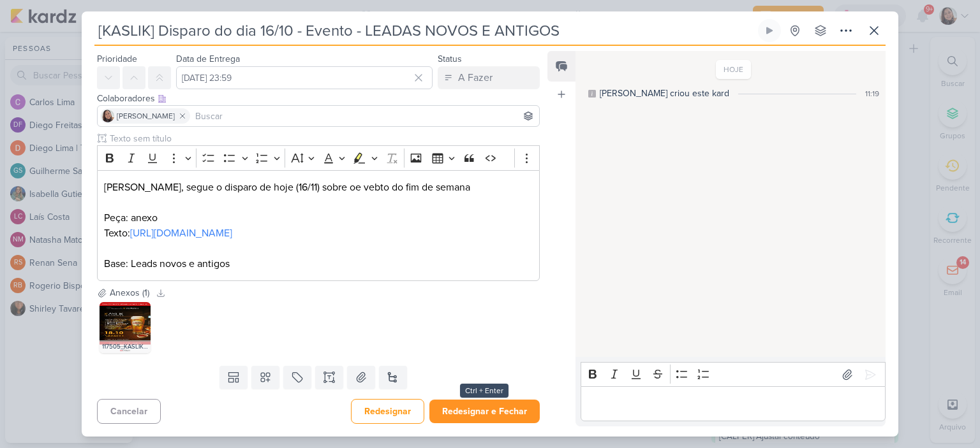 The width and height of the screenshot is (980, 448). I want to click on div: Anexos (1), so click(129, 293).